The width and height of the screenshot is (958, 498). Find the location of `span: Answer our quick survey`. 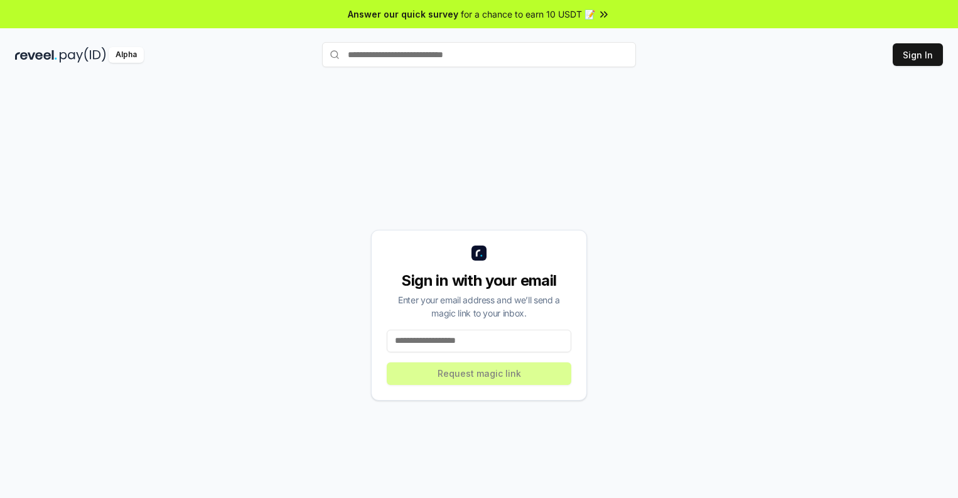

span: Answer our quick survey is located at coordinates (403, 14).